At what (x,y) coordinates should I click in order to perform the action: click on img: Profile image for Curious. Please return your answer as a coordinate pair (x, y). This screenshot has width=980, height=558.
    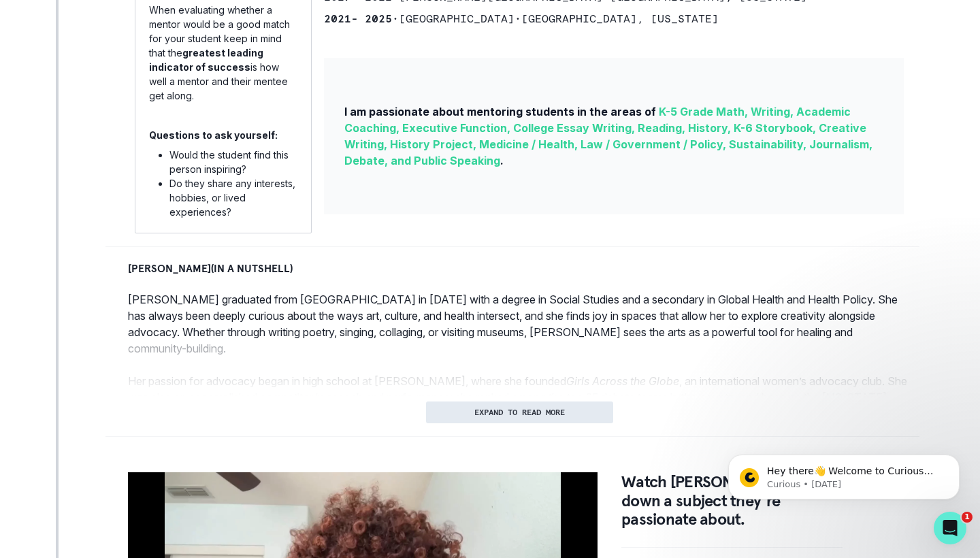
    Looking at the image, I should click on (42, 52).